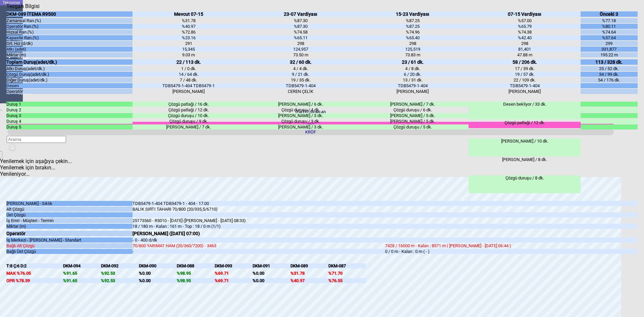 Image resolution: width=644 pixels, height=317 pixels. What do you see at coordinates (69, 49) in the screenshot?
I see `div: Atkı (adet)` at bounding box center [69, 49].